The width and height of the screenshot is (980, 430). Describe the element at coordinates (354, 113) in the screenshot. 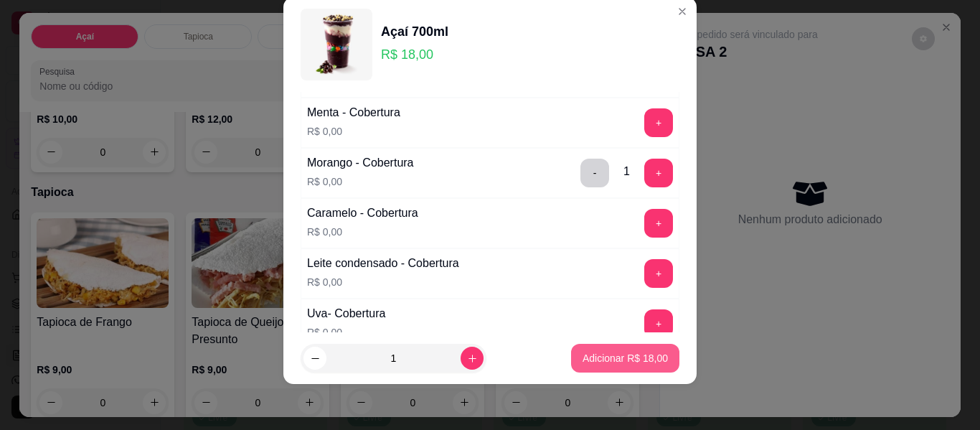

I see `div: Menta - Cobertura` at that location.